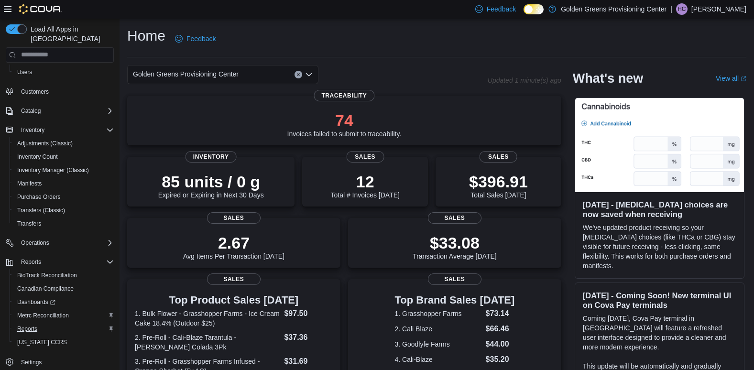 Image resolution: width=754 pixels, height=370 pixels. I want to click on a: Inventory Manager (Classic), so click(53, 170).